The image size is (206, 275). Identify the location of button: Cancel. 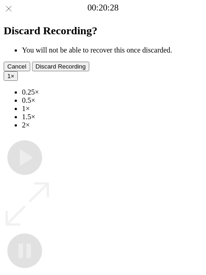
(17, 66).